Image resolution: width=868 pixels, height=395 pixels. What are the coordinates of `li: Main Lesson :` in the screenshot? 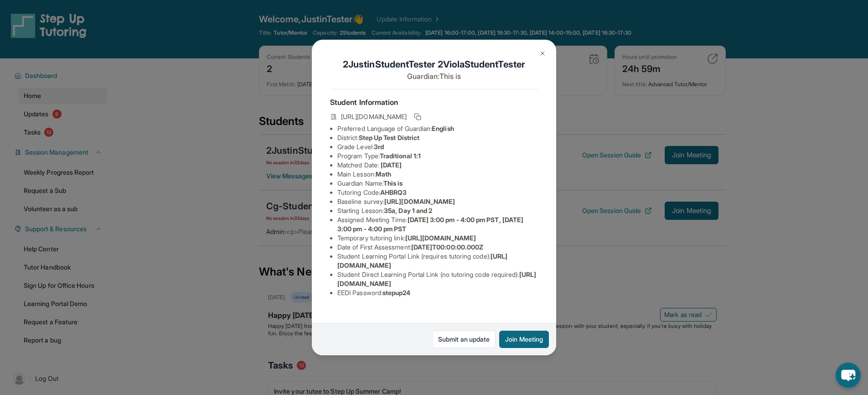 It's located at (438, 174).